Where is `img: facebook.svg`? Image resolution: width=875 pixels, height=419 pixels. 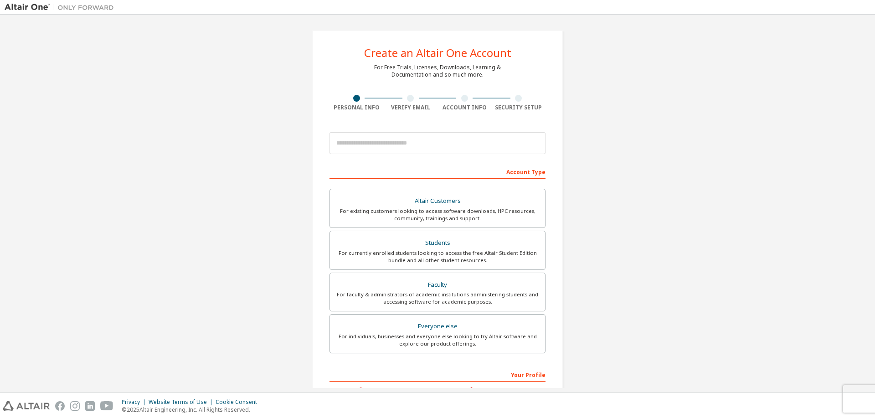
img: facebook.svg is located at coordinates (60, 406).